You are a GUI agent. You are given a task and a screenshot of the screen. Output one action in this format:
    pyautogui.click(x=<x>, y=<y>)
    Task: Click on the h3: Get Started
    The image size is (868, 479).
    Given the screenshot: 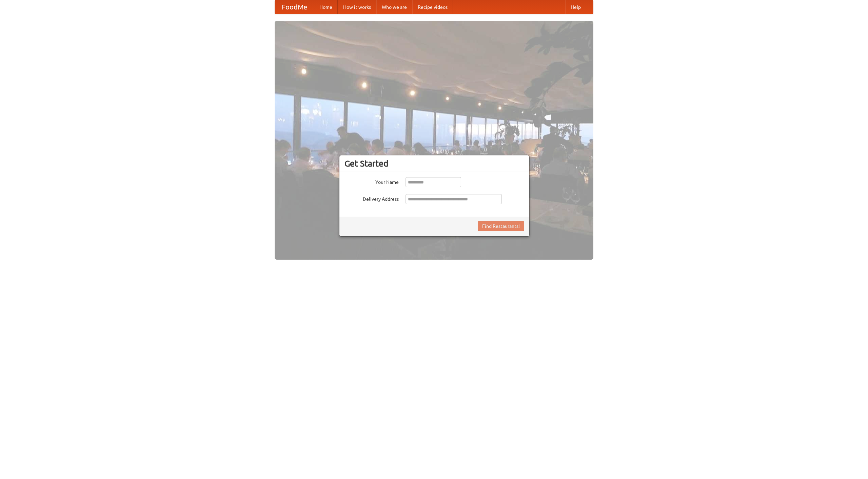 What is the action you would take?
    pyautogui.click(x=434, y=163)
    